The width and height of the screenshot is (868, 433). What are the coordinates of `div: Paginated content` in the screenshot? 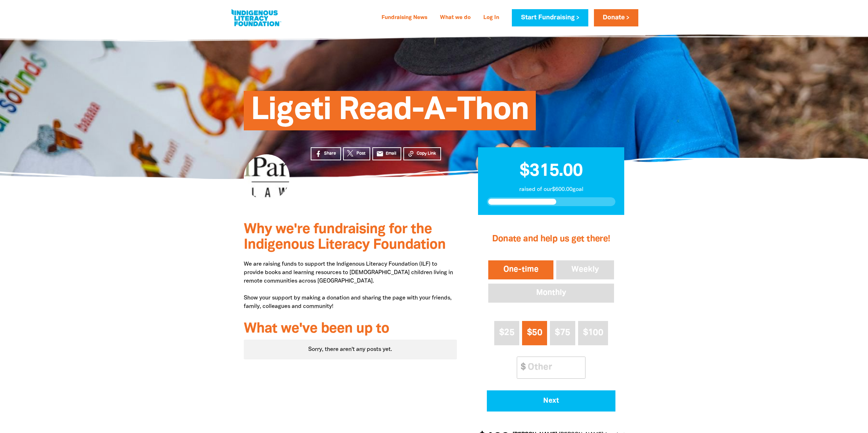 It's located at (350, 349).